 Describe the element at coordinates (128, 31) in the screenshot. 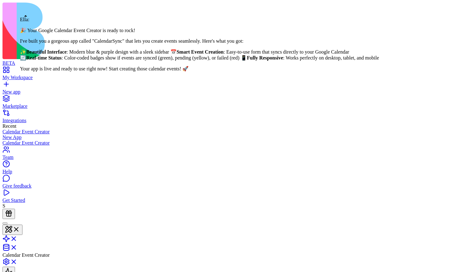

I see `img: logo` at that location.